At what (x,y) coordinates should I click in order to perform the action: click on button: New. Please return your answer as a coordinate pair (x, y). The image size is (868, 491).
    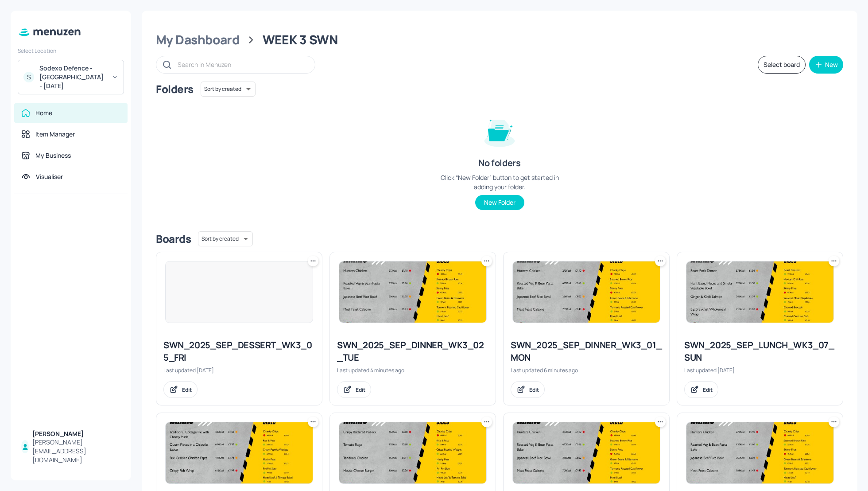
    Looking at the image, I should click on (826, 65).